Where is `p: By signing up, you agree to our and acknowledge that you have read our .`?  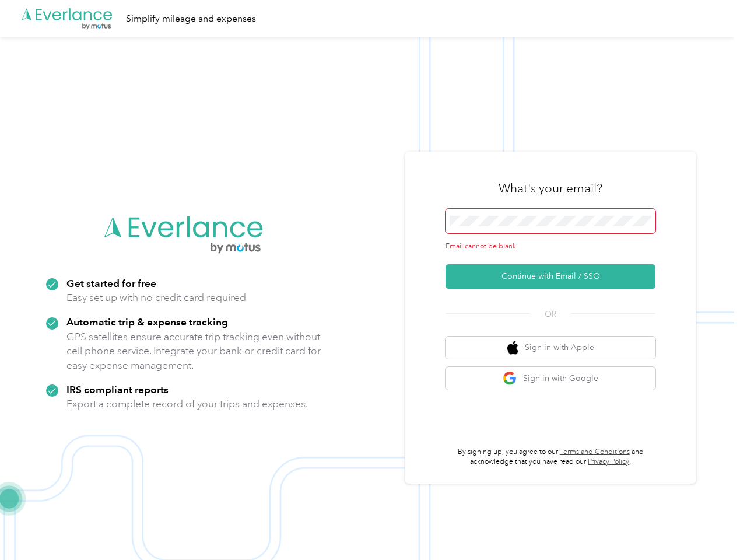 p: By signing up, you agree to our and acknowledge that you have read our . is located at coordinates (551, 457).